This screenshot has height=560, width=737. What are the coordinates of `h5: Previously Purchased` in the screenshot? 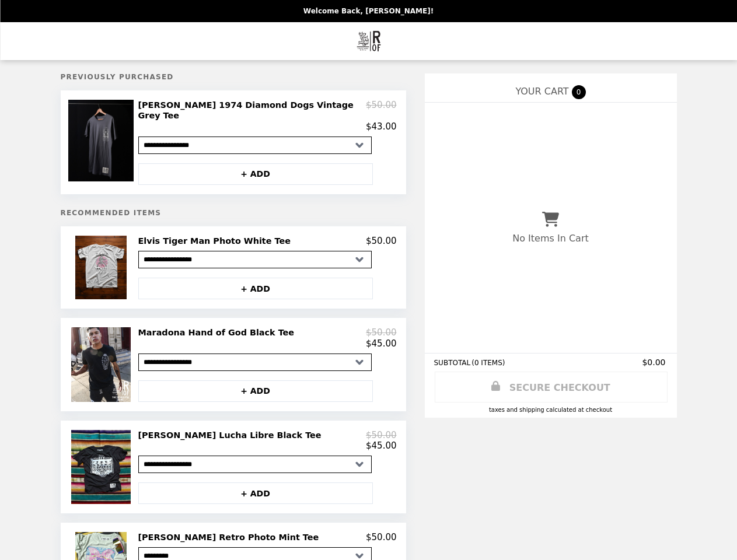 It's located at (233, 77).